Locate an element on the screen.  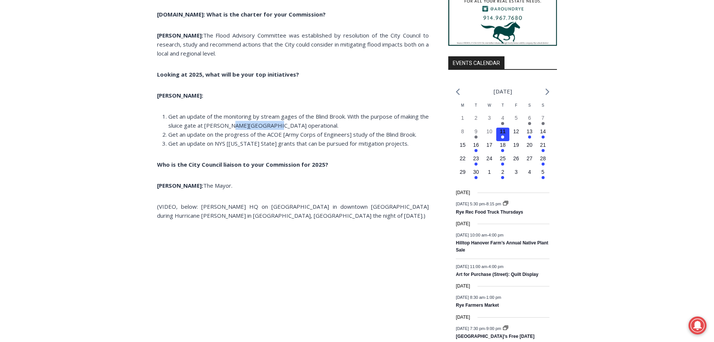
time: 17 is located at coordinates (490, 145).